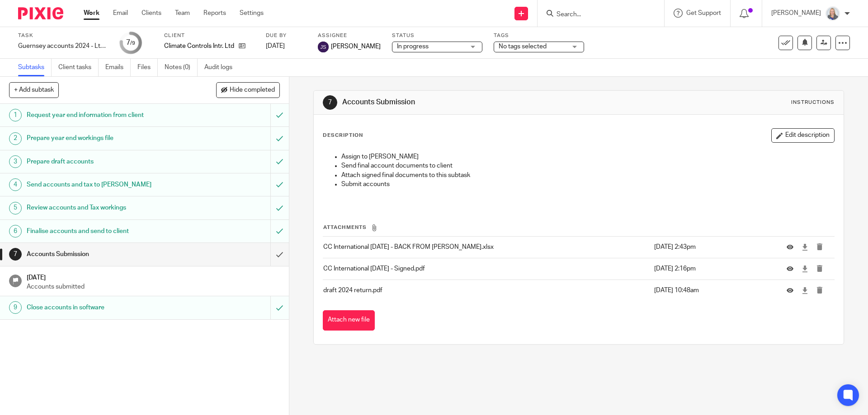 The height and width of the screenshot is (415, 868). I want to click on button: Edit description, so click(803, 135).